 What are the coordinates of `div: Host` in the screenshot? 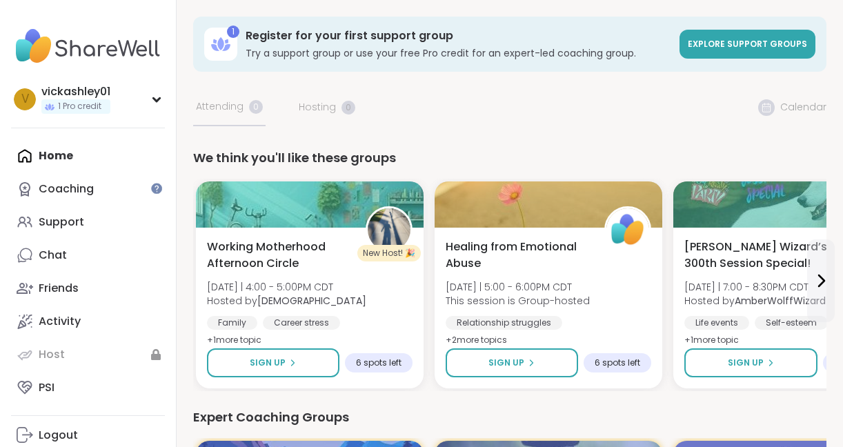 It's located at (52, 354).